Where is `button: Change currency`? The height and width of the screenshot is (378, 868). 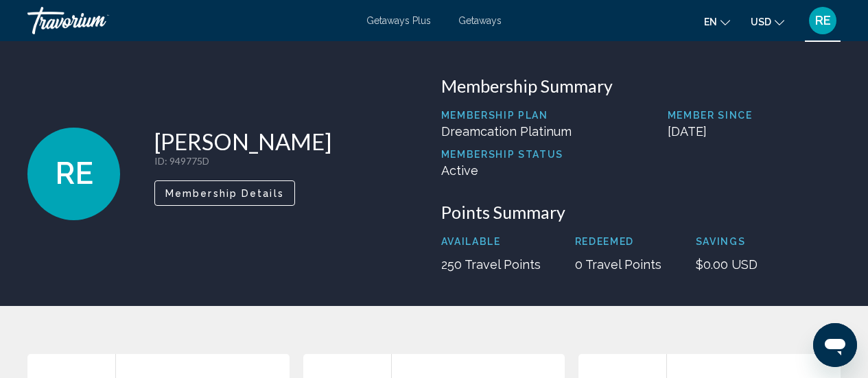 button: Change currency is located at coordinates (767, 21).